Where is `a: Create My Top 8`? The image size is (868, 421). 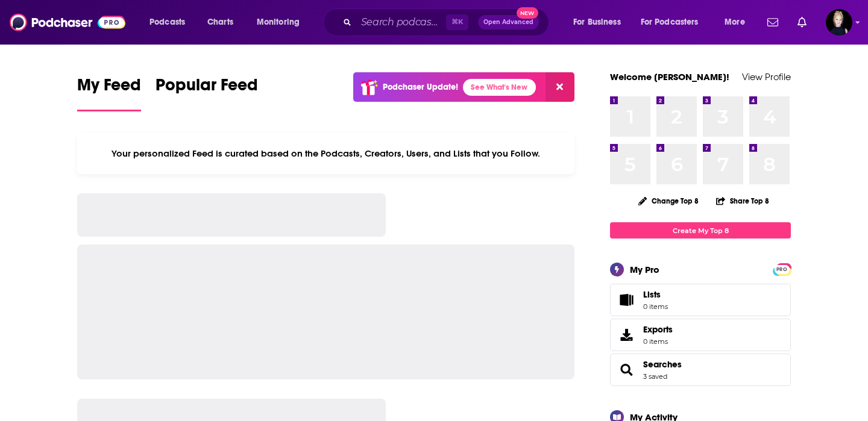 a: Create My Top 8 is located at coordinates (700, 230).